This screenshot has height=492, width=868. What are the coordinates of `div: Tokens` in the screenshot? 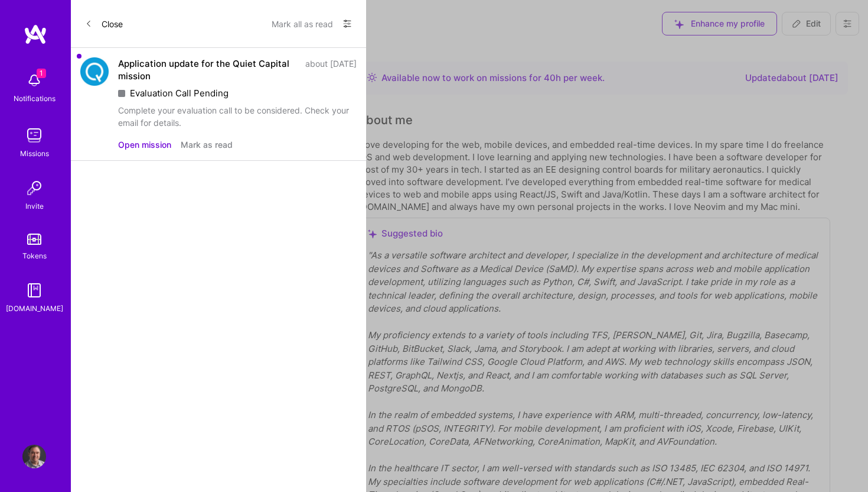 It's located at (34, 255).